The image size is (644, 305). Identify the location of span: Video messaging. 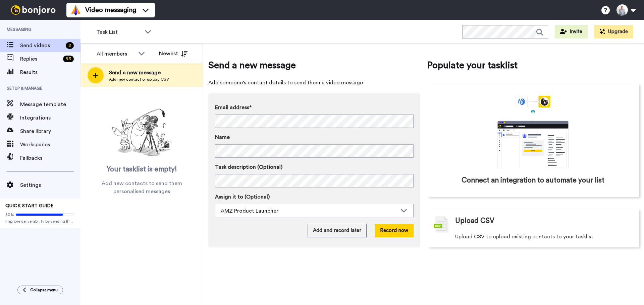
(111, 10).